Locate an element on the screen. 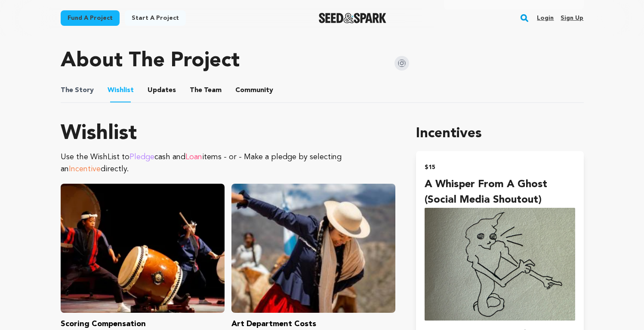  span: Community is located at coordinates (254, 90).